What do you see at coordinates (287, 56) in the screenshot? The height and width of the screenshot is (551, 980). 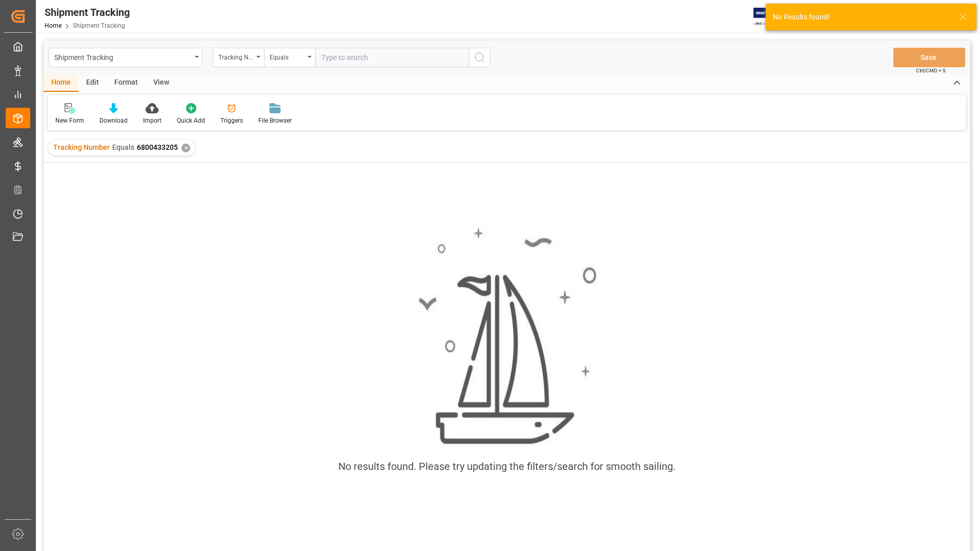 I see `div: Equals` at bounding box center [287, 56].